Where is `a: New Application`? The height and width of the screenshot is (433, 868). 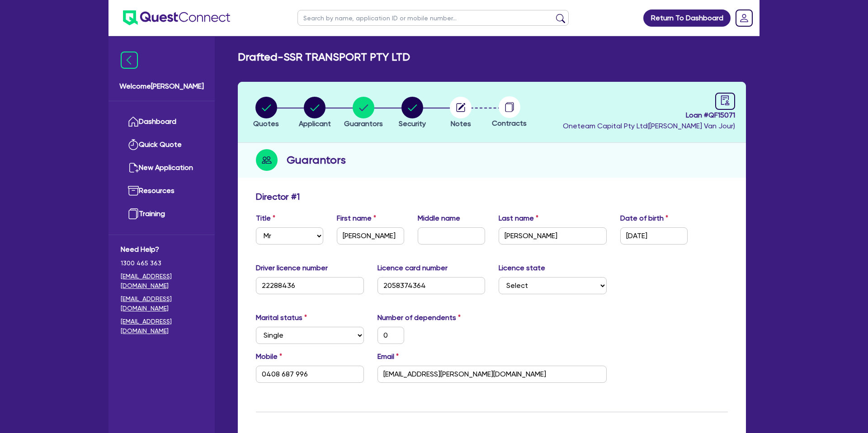 a: New Application is located at coordinates (161, 168).